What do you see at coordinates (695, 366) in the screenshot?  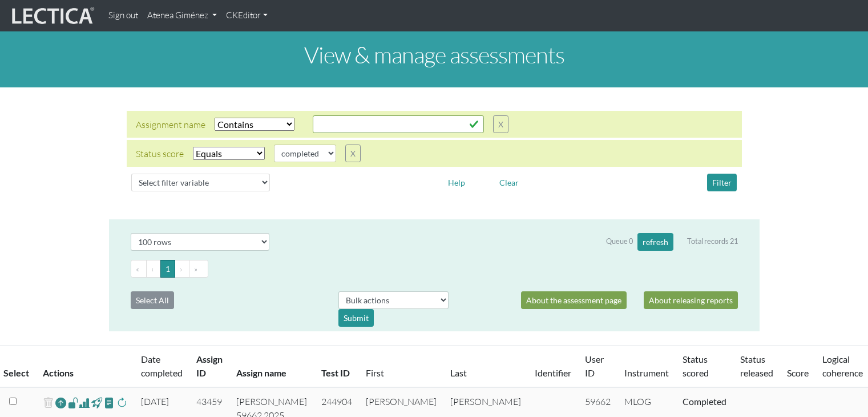 I see `a: Status scored` at bounding box center [695, 366].